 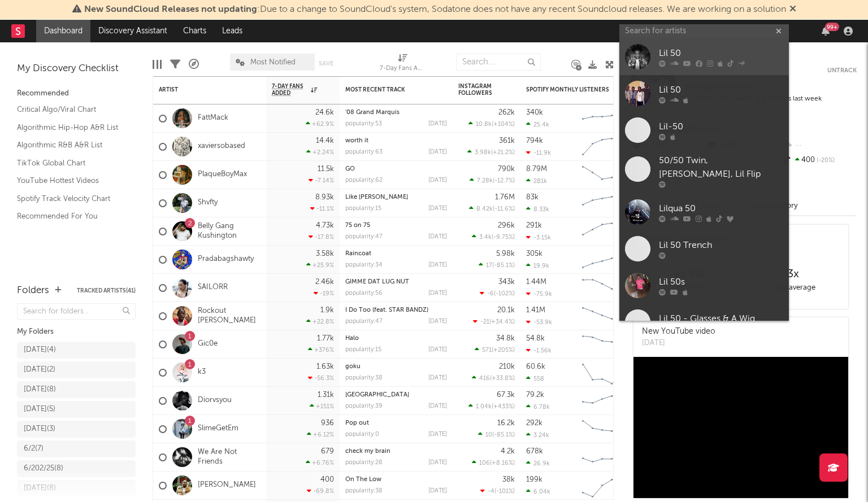 I want to click on div: 1.31k, so click(x=325, y=395).